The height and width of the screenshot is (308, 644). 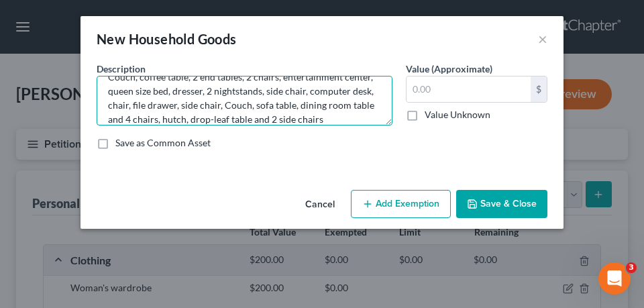 I want to click on span: 3, so click(x=631, y=267).